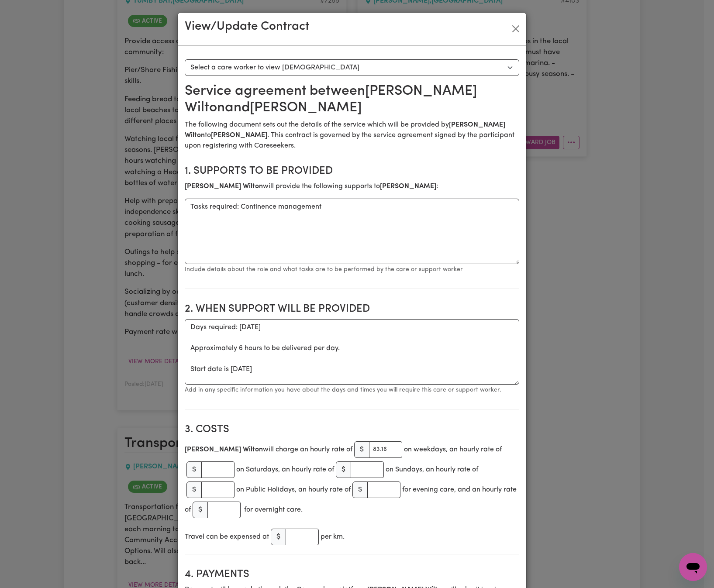  What do you see at coordinates (352, 575) in the screenshot?
I see `h2: 4. Payments` at bounding box center [352, 575].